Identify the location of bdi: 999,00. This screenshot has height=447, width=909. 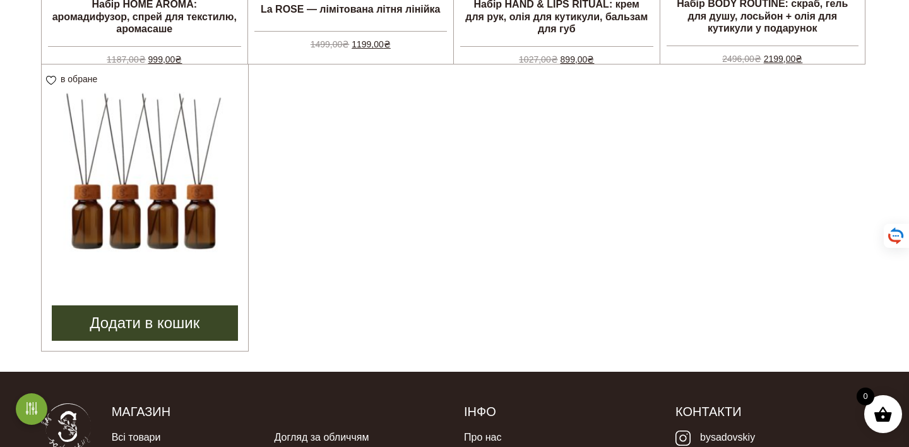
(165, 59).